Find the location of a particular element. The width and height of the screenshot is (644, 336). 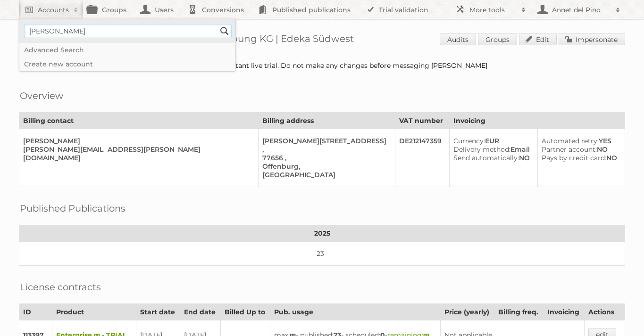

span: Automated retry: is located at coordinates (570, 141).